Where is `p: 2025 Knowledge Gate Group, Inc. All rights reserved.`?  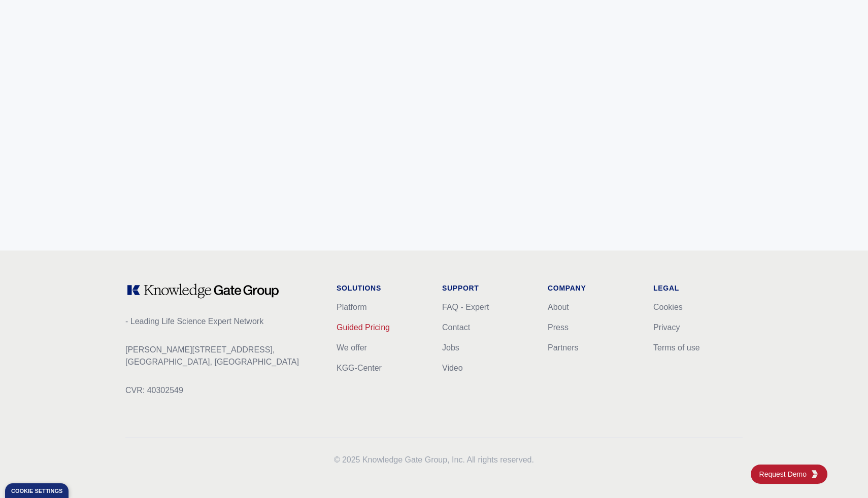 p: 2025 Knowledge Gate Group, Inc. All rights reserved. is located at coordinates (434, 460).